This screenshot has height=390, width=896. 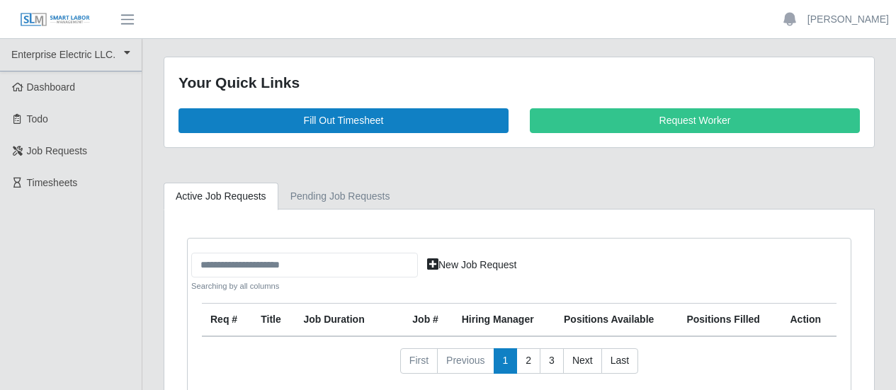 What do you see at coordinates (57, 151) in the screenshot?
I see `span: Job Requests` at bounding box center [57, 151].